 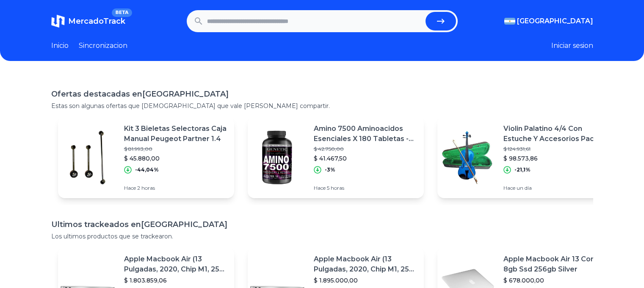 I want to click on p: $ 1.803.859,06, so click(x=175, y=280).